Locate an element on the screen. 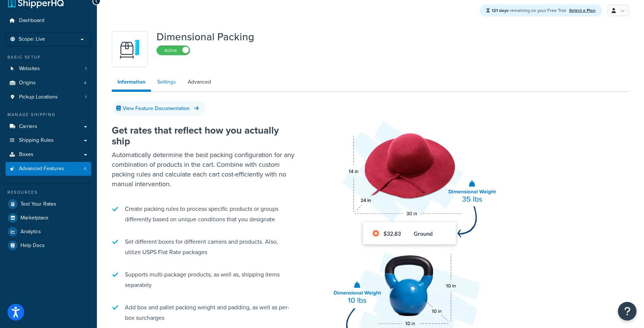  span: Help Docs is located at coordinates (33, 245).